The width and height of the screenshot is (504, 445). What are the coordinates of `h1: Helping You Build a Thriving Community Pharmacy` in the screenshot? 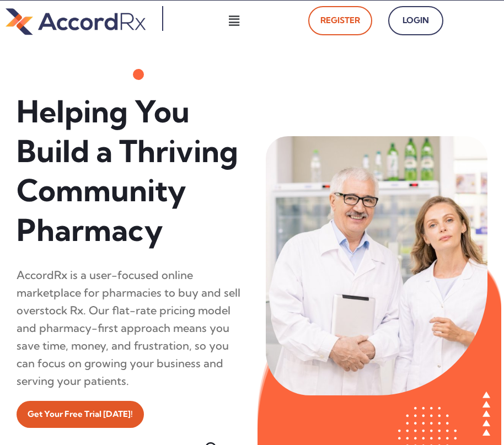 It's located at (130, 171).